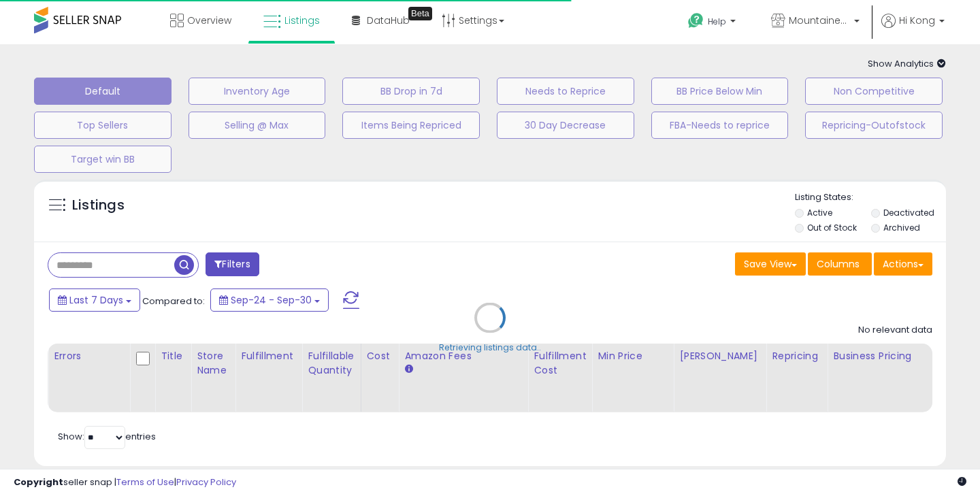  Describe the element at coordinates (103, 126) in the screenshot. I see `button: Top Sellers` at that location.